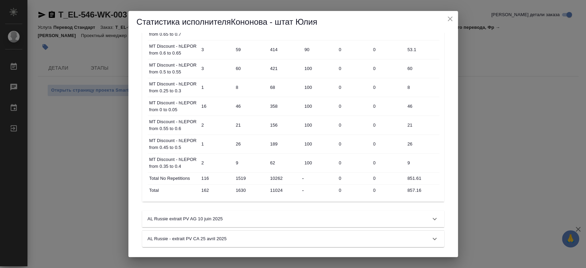 The height and width of the screenshot is (268, 586). Describe the element at coordinates (173, 125) in the screenshot. I see `p: MT Discount - hLEPOR from 0.55 to 0.6` at that location.